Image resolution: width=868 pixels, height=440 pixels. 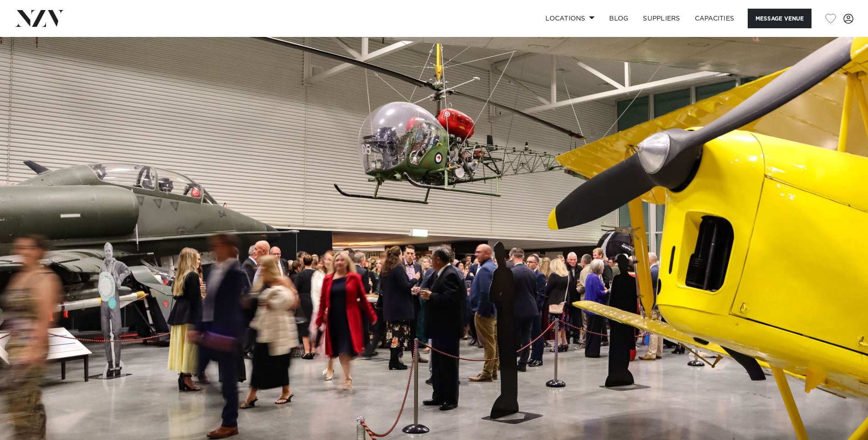 What do you see at coordinates (570, 18) in the screenshot?
I see `a: Locations` at bounding box center [570, 18].